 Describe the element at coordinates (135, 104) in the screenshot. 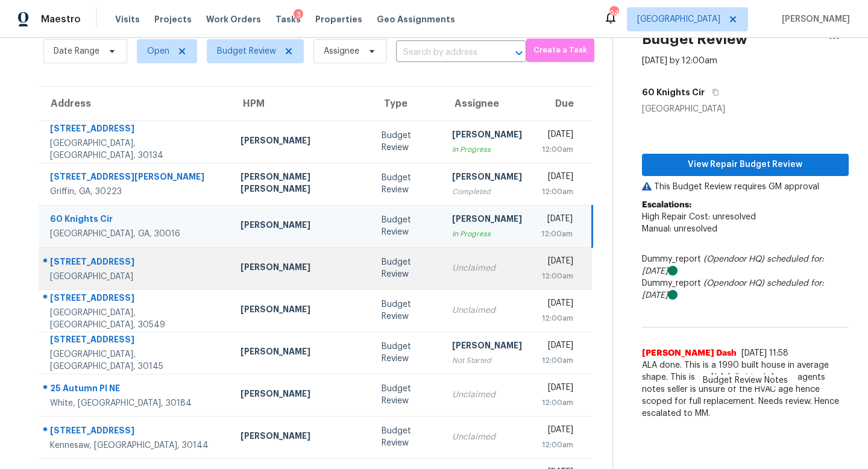

I see `th: Address` at that location.